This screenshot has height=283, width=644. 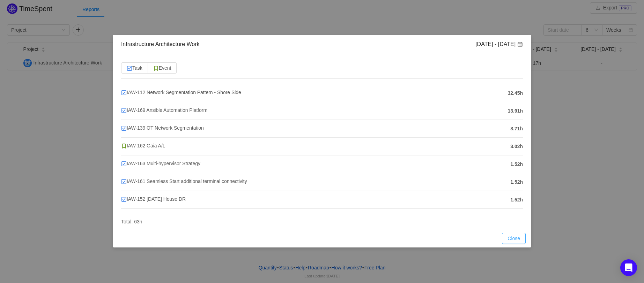 What do you see at coordinates (162, 68) in the screenshot?
I see `span: Event` at bounding box center [162, 68].